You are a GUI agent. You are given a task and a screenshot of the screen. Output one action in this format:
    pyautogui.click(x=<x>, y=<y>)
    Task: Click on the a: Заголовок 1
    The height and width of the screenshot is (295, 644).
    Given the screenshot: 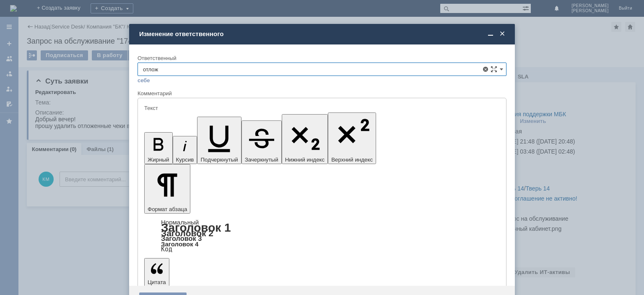 What is the action you would take?
    pyautogui.click(x=196, y=228)
    